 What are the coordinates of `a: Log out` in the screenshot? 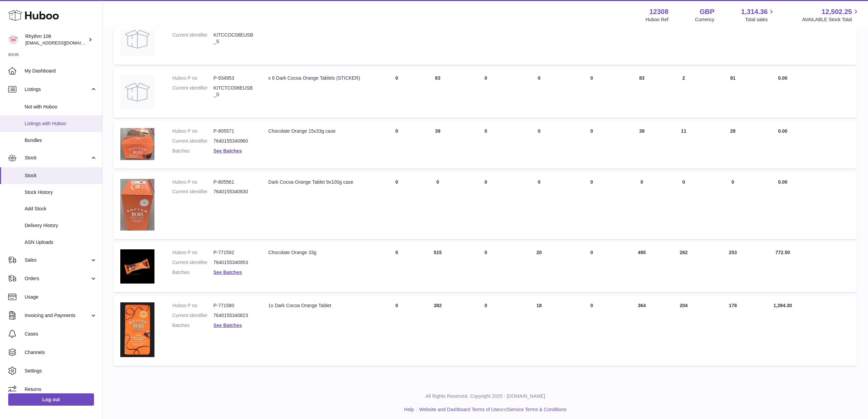 It's located at (51, 399).